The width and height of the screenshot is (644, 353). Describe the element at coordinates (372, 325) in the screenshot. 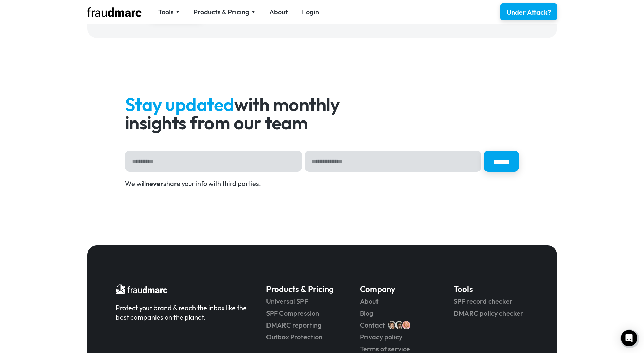

I see `a: Contact` at that location.